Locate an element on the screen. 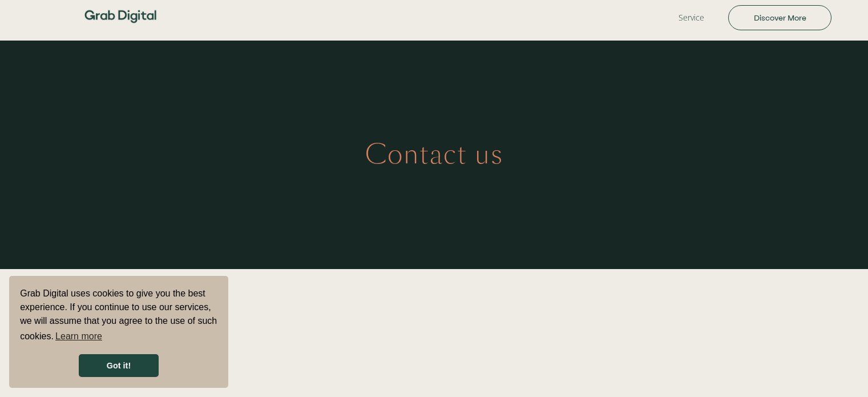  a: Service is located at coordinates (691, 18).